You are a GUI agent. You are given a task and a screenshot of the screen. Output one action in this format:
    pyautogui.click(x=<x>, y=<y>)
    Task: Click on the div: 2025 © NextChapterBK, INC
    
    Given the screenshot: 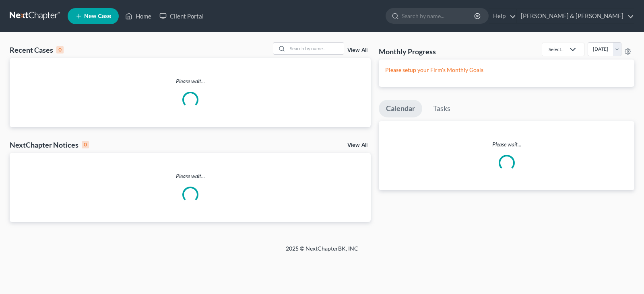 What is the action you would take?
    pyautogui.click(x=322, y=252)
    